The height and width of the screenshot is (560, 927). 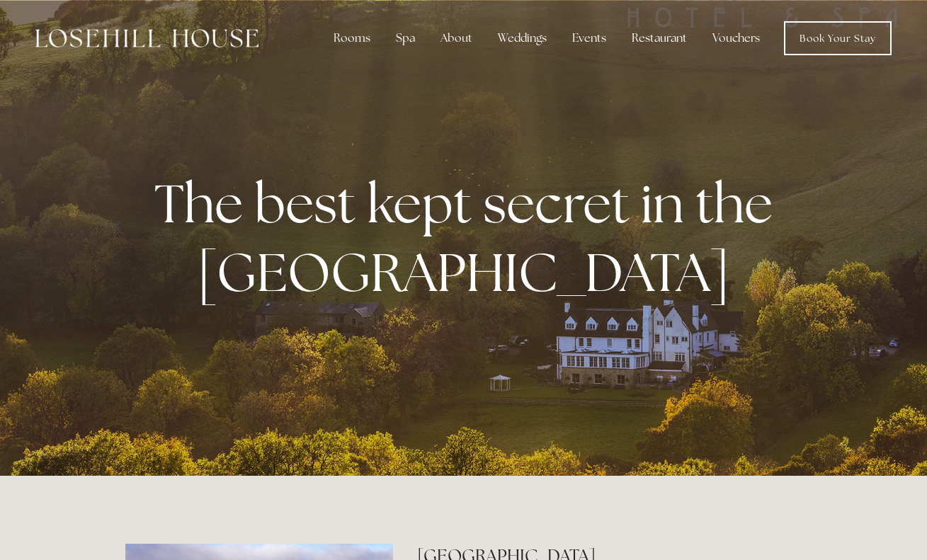 I want to click on div: Spa, so click(x=405, y=38).